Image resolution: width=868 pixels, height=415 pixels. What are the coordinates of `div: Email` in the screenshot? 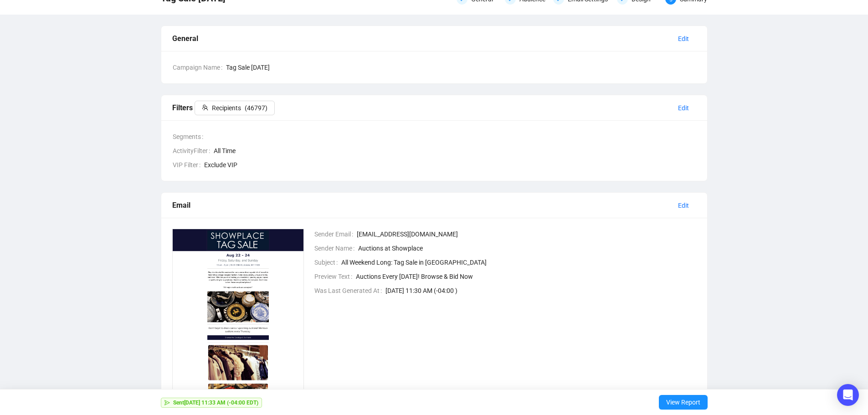 It's located at (422, 205).